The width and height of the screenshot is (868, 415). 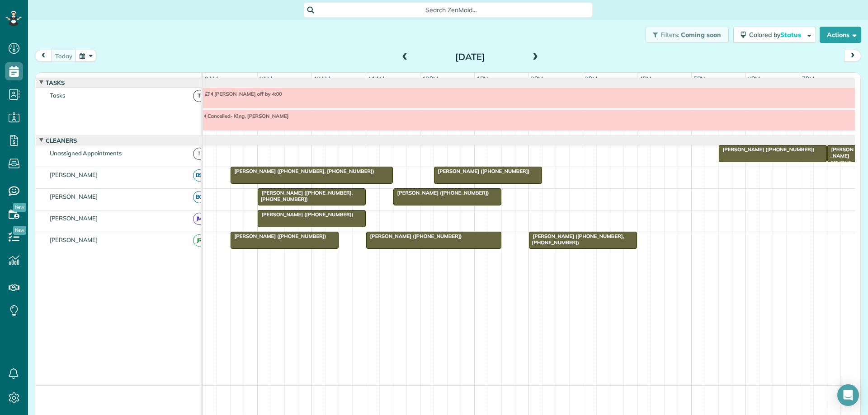 What do you see at coordinates (852, 56) in the screenshot?
I see `button: next` at bounding box center [852, 56].